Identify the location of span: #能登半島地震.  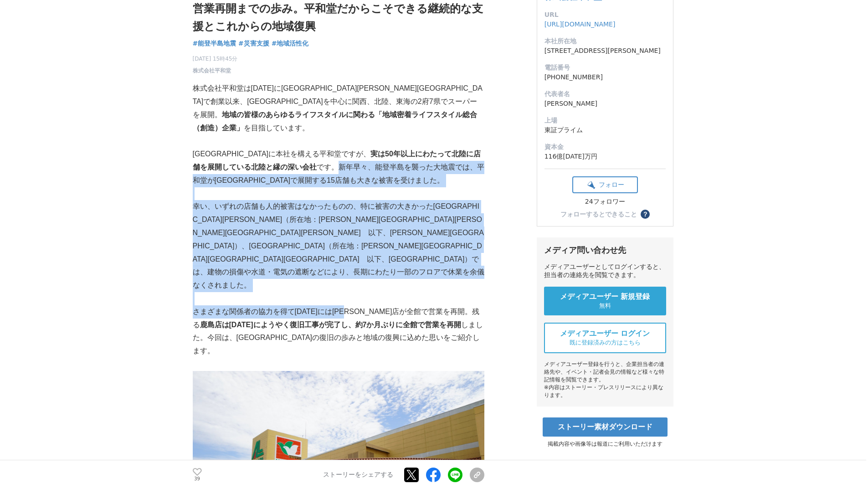
(215, 43).